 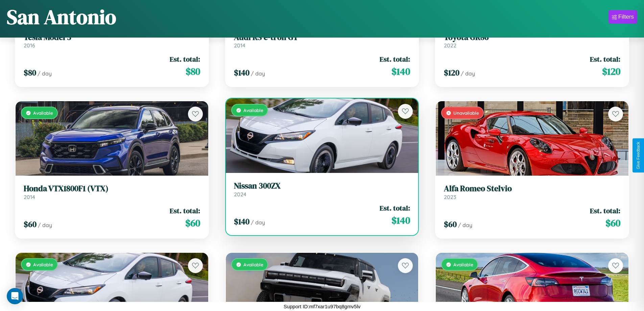 What do you see at coordinates (112, 192) in the screenshot?
I see `a: Honda VTX1800F1 (VTX)2014` at bounding box center [112, 192].